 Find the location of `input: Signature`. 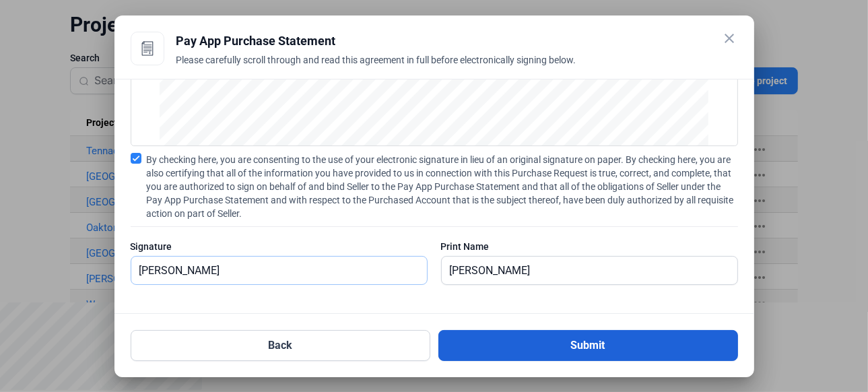

input: Signature is located at coordinates (278, 270).